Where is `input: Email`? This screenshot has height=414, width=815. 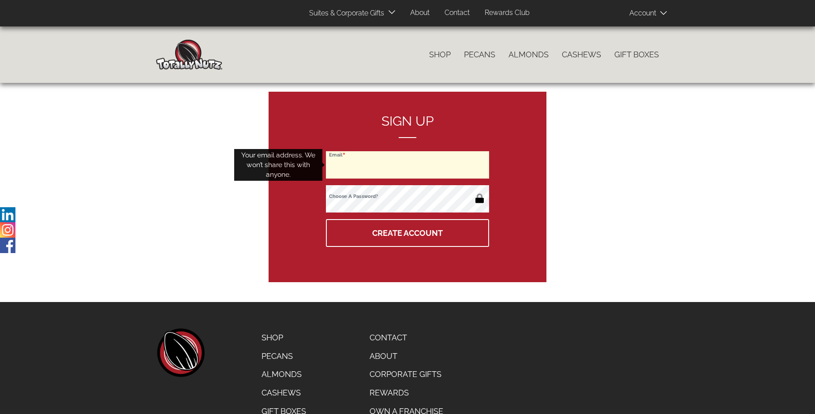
input: Email is located at coordinates (408, 165).